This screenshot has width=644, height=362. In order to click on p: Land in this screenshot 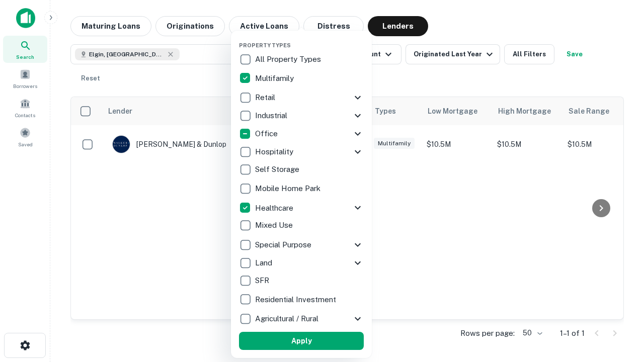, I will do `click(265, 263)`.